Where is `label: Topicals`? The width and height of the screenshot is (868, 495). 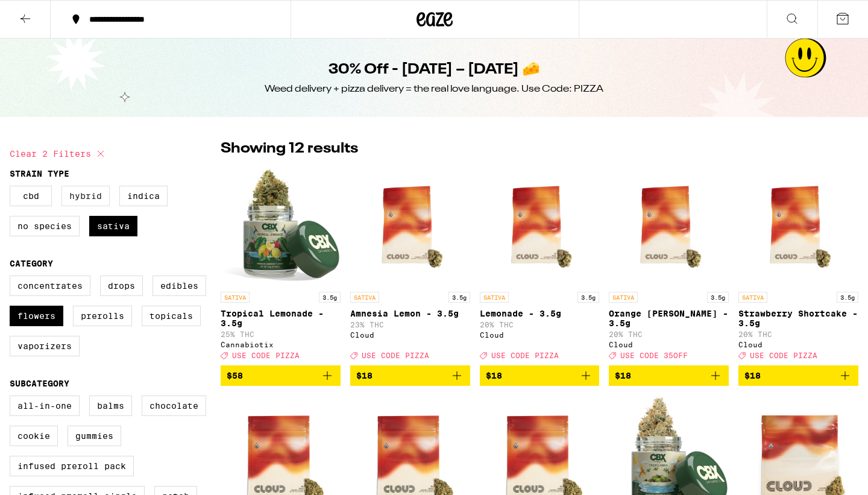 label: Topicals is located at coordinates (171, 316).